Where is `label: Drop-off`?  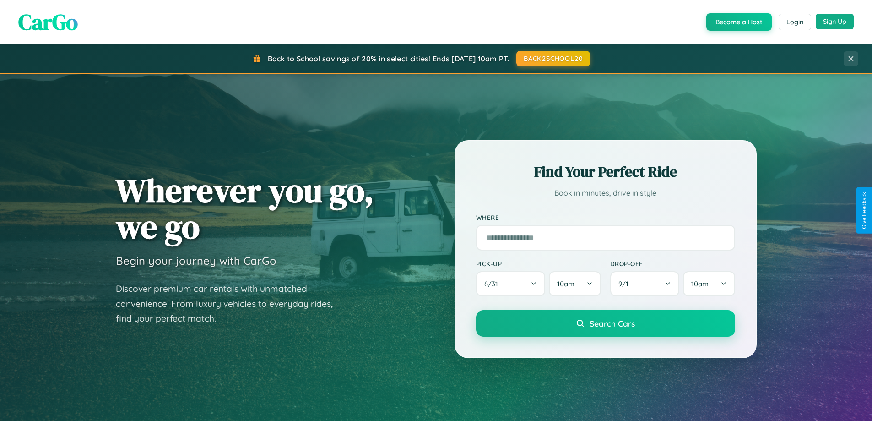 label: Drop-off is located at coordinates (673, 263).